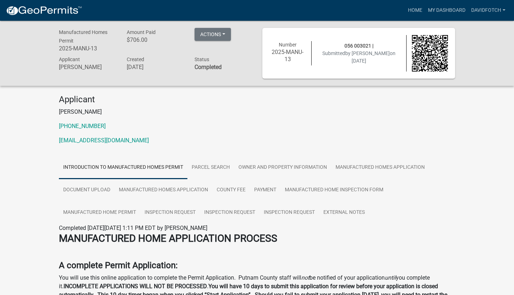 The image size is (514, 295). I want to click on i: not, so click(305, 277).